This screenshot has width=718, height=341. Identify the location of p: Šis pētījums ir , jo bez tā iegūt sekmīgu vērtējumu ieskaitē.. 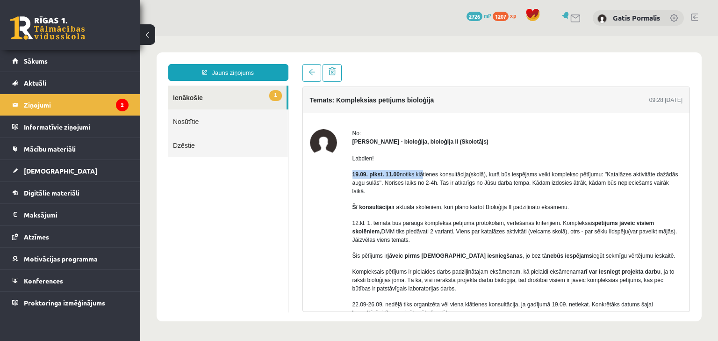
(377, 220).